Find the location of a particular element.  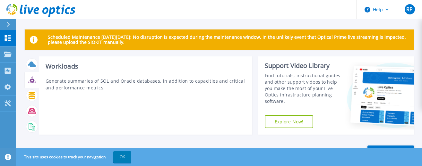

span: This site uses cookies to track your navigation. is located at coordinates (75, 157).